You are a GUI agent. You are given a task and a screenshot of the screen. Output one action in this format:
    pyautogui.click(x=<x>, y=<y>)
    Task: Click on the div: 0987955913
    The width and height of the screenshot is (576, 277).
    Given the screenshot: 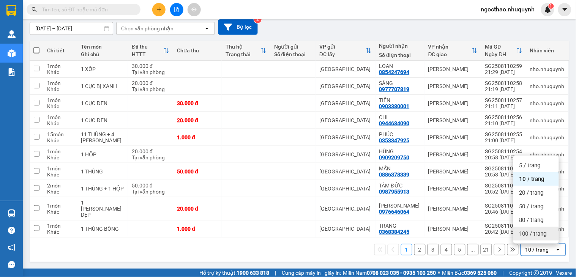 What is the action you would take?
    pyautogui.click(x=395, y=192)
    